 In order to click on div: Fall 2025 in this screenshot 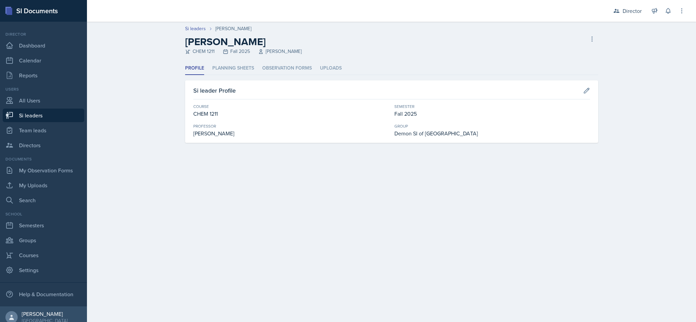, I will do `click(492, 114)`.